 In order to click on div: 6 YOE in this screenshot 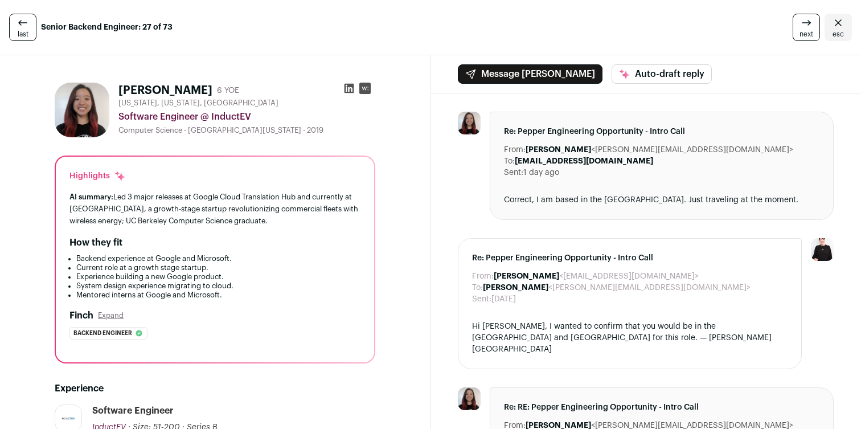, I will do `click(228, 91)`.